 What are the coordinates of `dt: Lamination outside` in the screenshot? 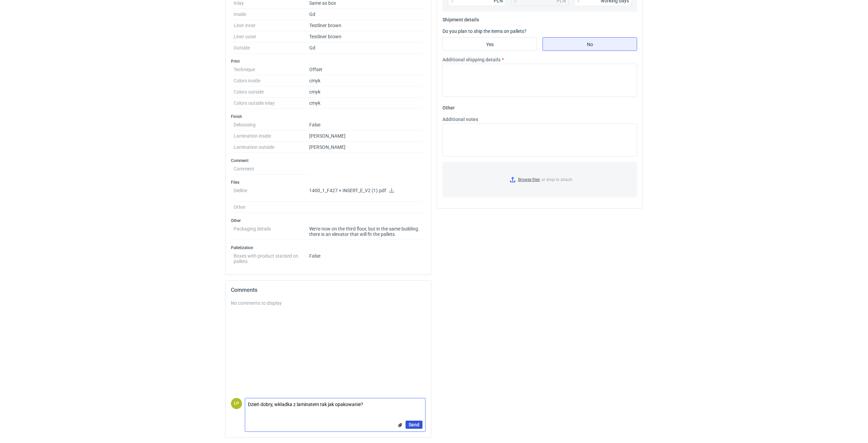 It's located at (272, 147).